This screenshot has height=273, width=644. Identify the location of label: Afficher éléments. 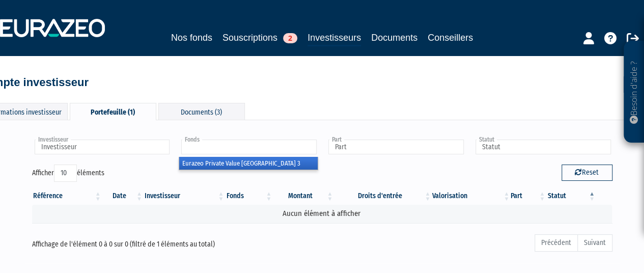
(68, 173).